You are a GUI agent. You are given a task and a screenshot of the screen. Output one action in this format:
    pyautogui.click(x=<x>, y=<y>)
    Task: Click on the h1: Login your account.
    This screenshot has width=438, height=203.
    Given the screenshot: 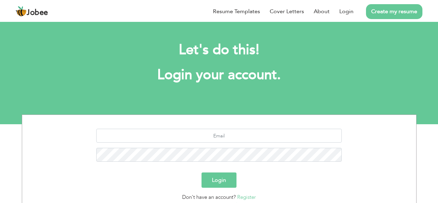 What is the action you would take?
    pyautogui.click(x=219, y=75)
    